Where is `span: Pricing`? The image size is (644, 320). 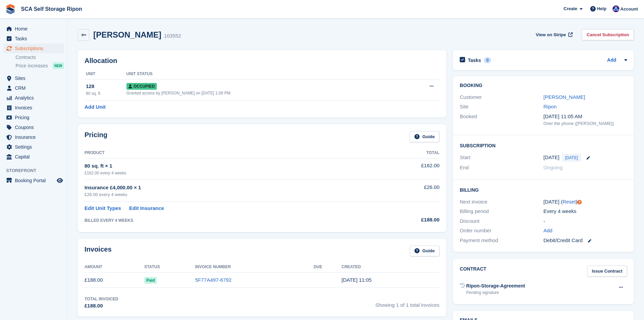
span: Pricing is located at coordinates (35, 118).